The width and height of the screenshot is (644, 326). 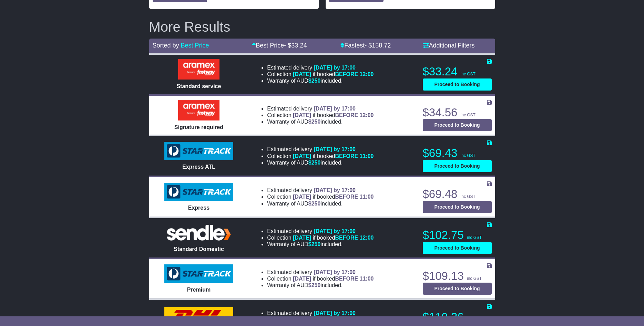 What do you see at coordinates (279, 45) in the screenshot?
I see `a: Best Price- $33.24` at bounding box center [279, 45].